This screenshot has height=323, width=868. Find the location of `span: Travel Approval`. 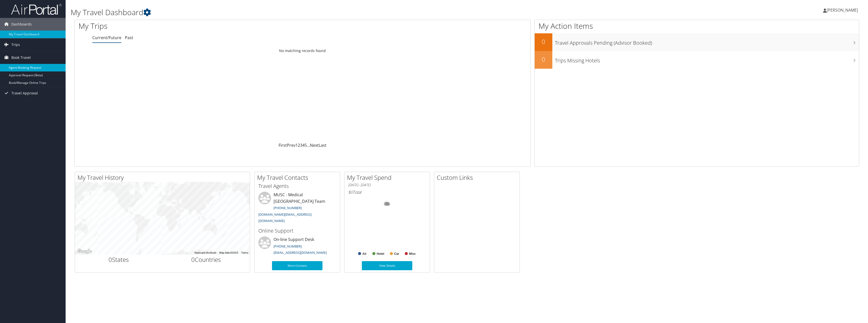

span: Travel Approval is located at coordinates (25, 93).